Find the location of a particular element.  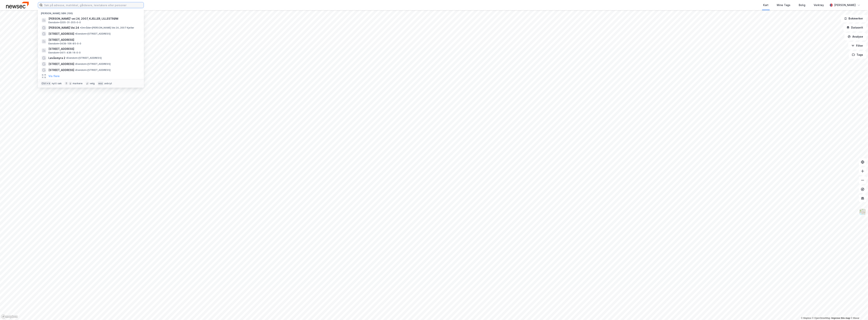

div: Ctrl + k is located at coordinates (46, 84).